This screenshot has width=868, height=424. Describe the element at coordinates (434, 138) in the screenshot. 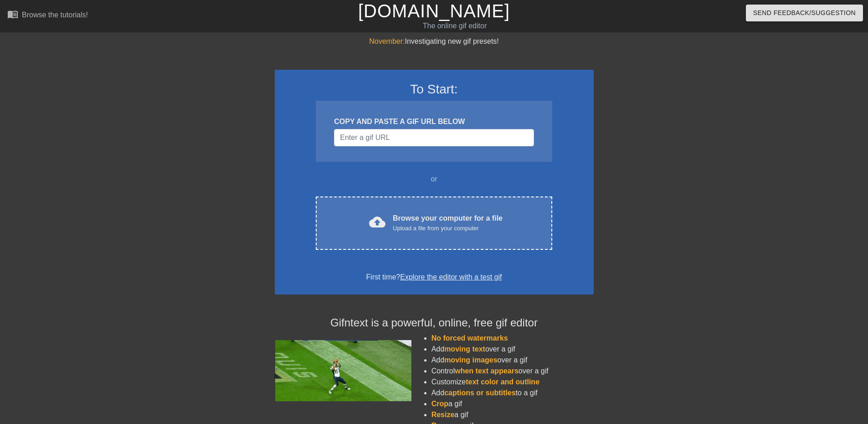

I see `input: Username` at that location.